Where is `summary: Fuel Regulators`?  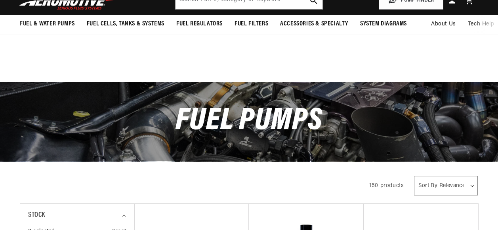
summary: Fuel Regulators is located at coordinates (199, 24).